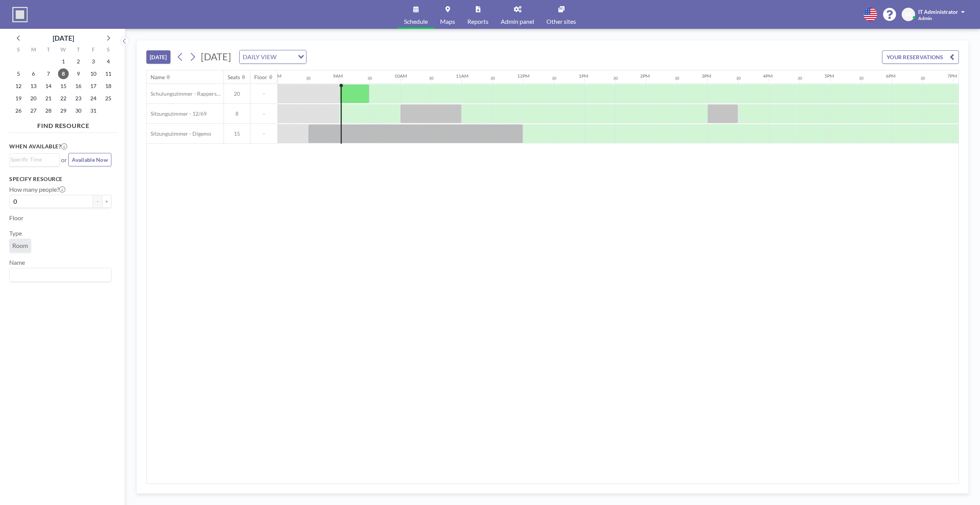 The height and width of the screenshot is (505, 980). What do you see at coordinates (63, 50) in the screenshot?
I see `div: W` at bounding box center [63, 50].